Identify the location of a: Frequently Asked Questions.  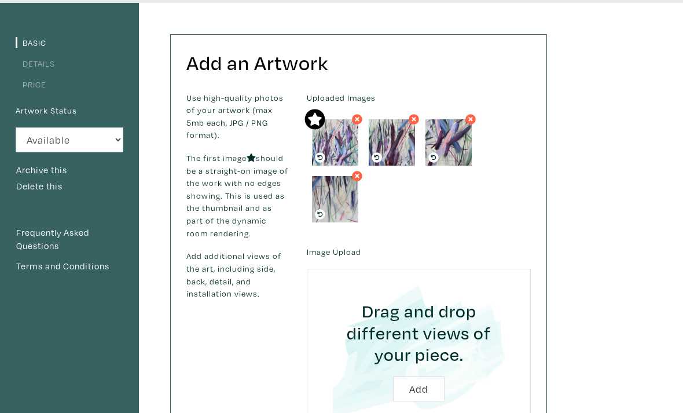
(69, 240).